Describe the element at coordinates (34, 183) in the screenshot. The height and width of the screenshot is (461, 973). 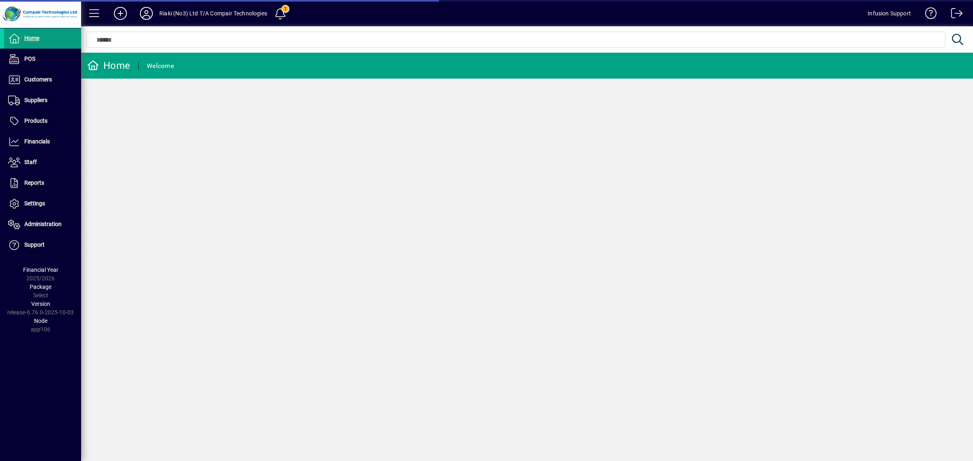
I see `span: Reports` at that location.